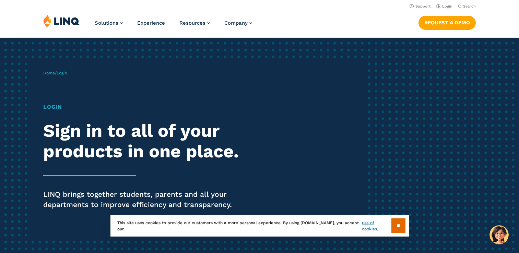  Describe the element at coordinates (260, 226) in the screenshot. I see `div: This site uses cookies to provide our customers with a more personal experience. By using [DOMAIN...` at that location.